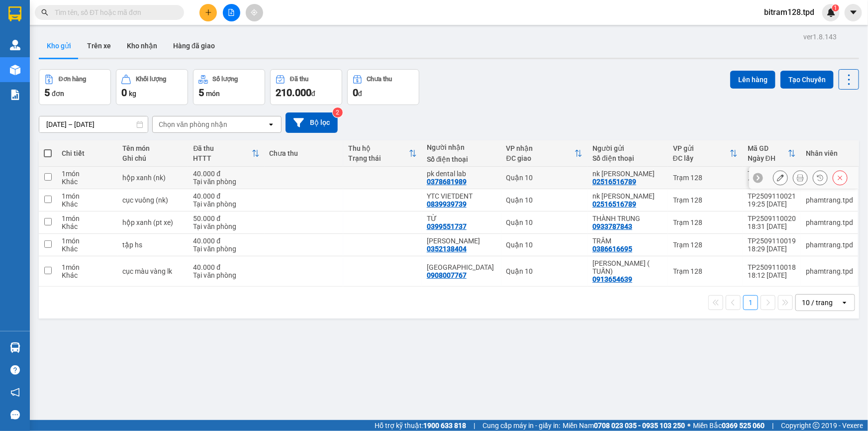  What do you see at coordinates (772, 267) in the screenshot?
I see `div: TP2509110018` at bounding box center [772, 267].